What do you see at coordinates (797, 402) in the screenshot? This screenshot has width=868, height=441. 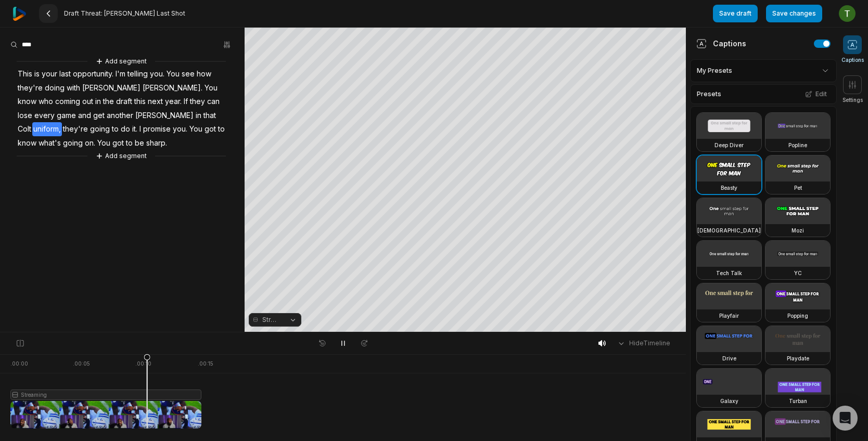 I see `h3: Turban` at bounding box center [797, 402].